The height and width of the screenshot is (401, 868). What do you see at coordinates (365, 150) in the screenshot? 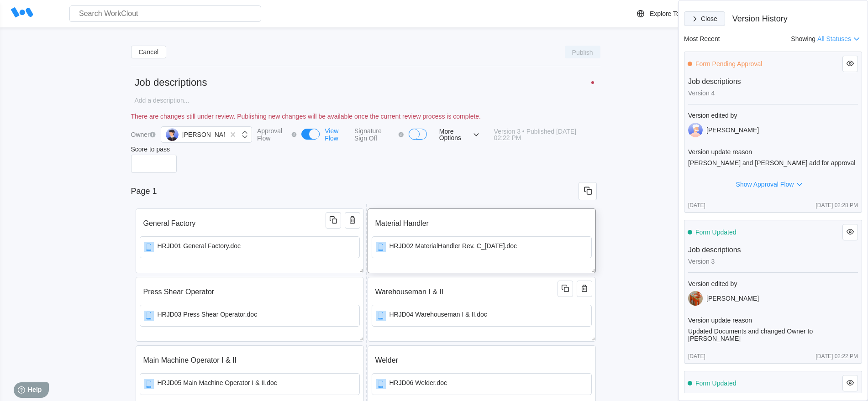
I see `label: Score to pass` at bounding box center [365, 150].